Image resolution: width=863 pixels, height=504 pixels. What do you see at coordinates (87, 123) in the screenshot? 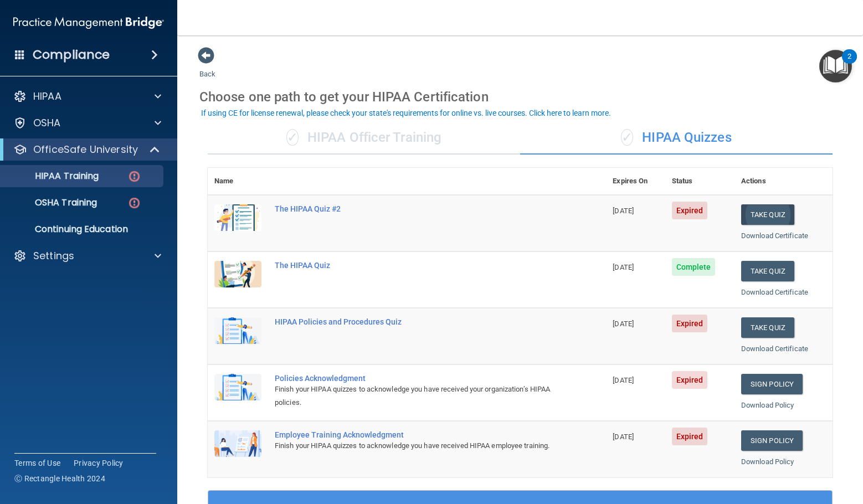
I see `a: OSHA` at bounding box center [87, 123].